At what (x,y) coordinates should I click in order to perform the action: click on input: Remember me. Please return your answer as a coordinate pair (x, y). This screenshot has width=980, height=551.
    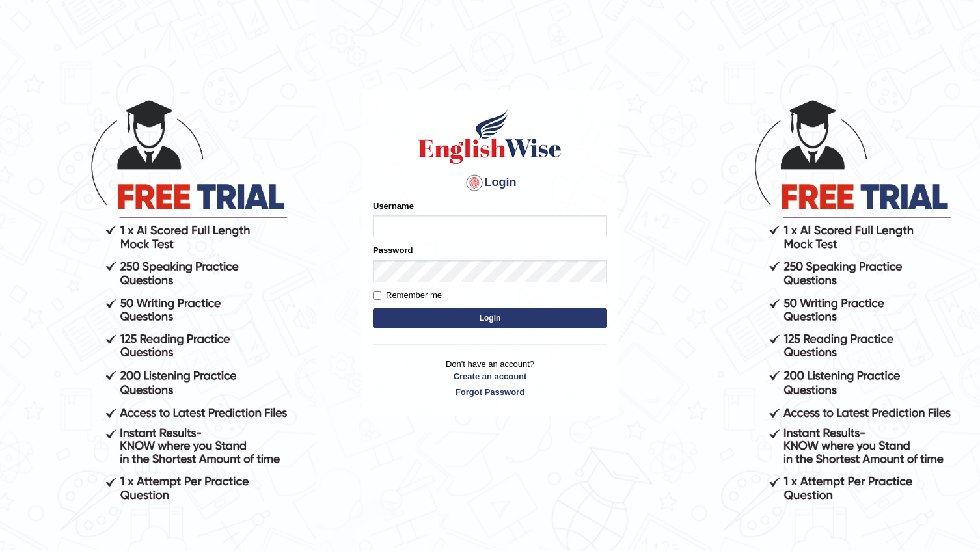
    Looking at the image, I should click on (376, 295).